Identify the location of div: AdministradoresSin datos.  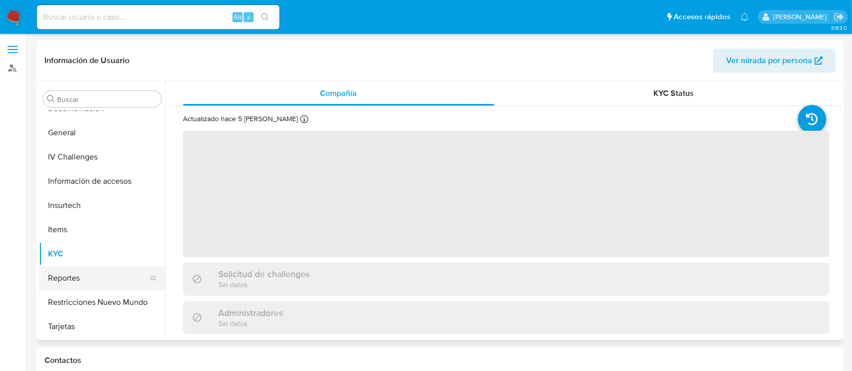
(506, 318).